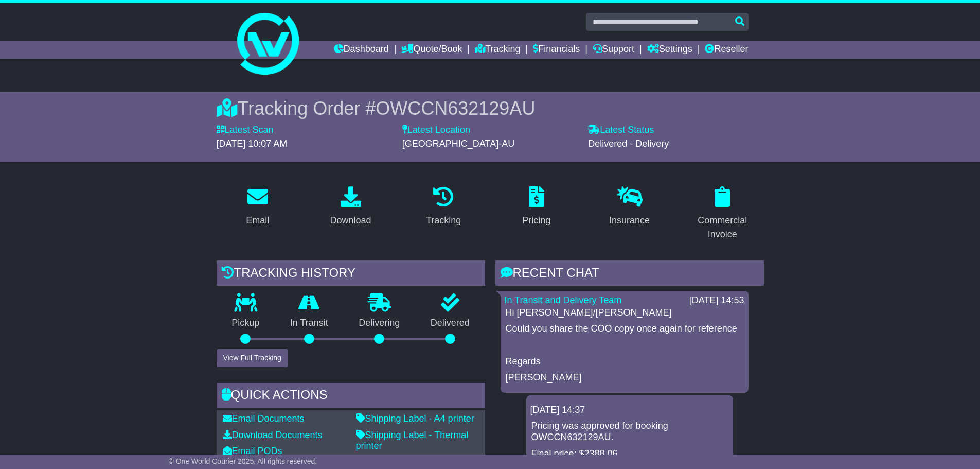 The height and width of the screenshot is (469, 980). Describe the element at coordinates (450, 323) in the screenshot. I see `p: Delivered` at that location.